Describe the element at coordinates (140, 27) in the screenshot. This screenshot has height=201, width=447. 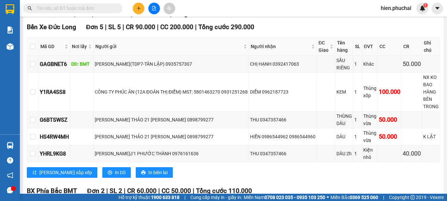
I see `span: CR 90.000` at that location.